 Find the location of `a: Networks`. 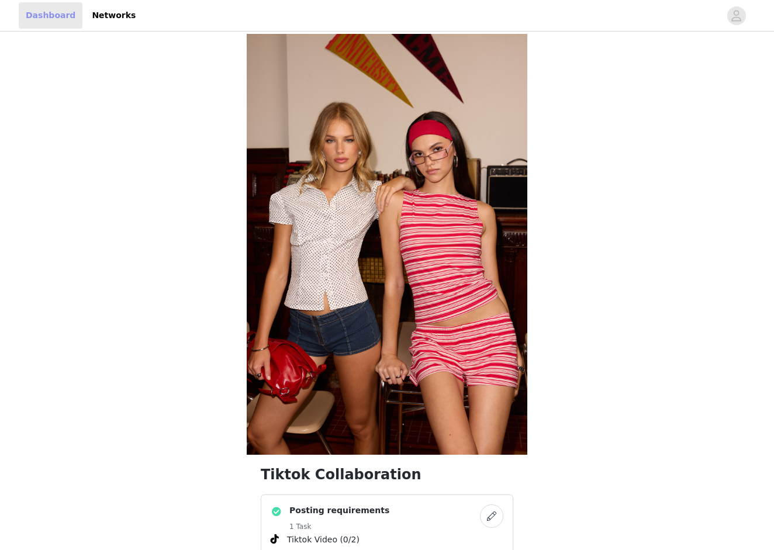

a: Networks is located at coordinates (113, 15).